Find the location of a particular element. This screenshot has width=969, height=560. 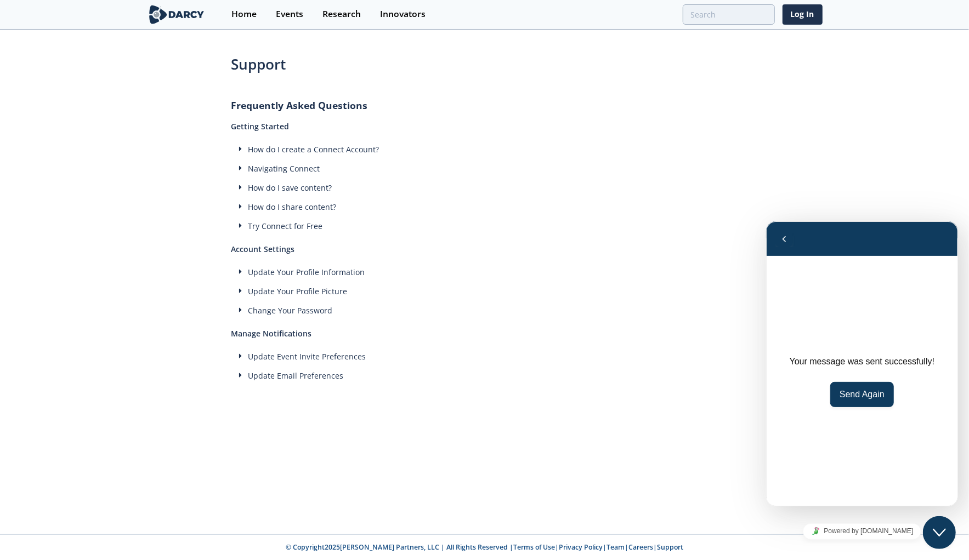

div: Innovators is located at coordinates (402, 14).